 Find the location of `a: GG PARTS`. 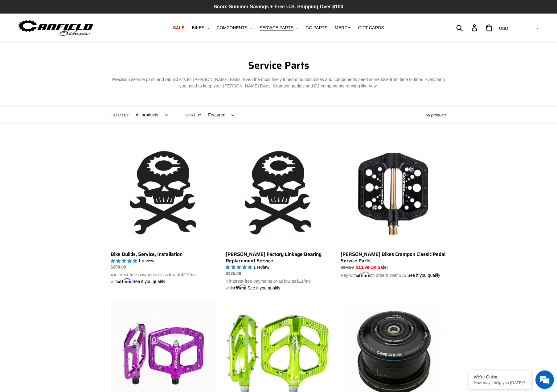

a: GG PARTS is located at coordinates (317, 28).